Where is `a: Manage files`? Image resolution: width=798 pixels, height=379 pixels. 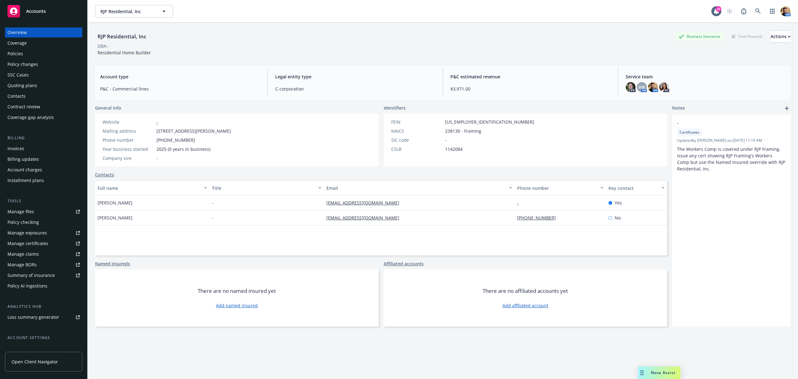 a: Manage files is located at coordinates (44, 211).